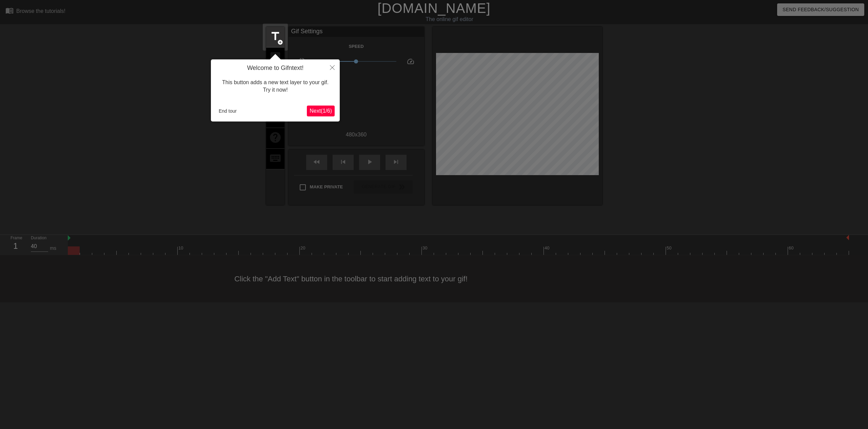 The width and height of the screenshot is (868, 429). What do you see at coordinates (321, 111) in the screenshot?
I see `button: Next` at bounding box center [321, 111].